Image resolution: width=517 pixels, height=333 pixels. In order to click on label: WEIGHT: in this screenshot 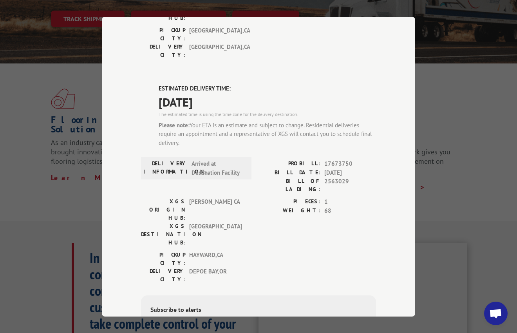, I will do `click(290, 210)`.